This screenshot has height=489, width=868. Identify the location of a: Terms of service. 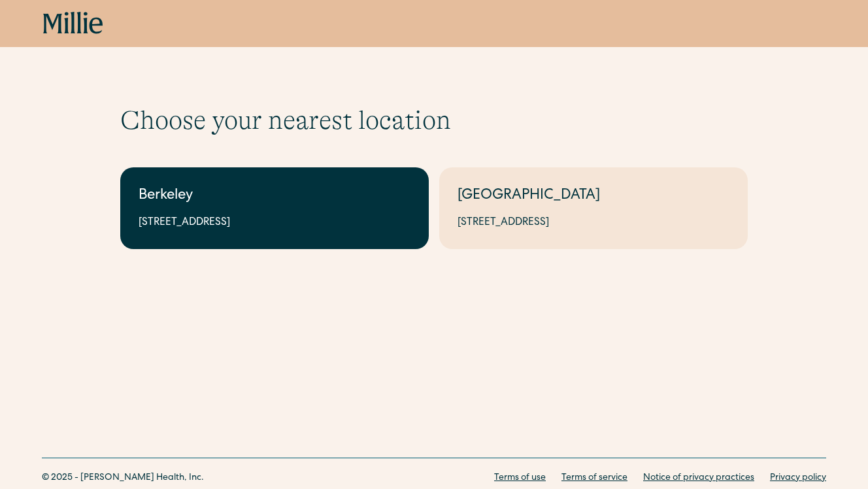
(594, 478).